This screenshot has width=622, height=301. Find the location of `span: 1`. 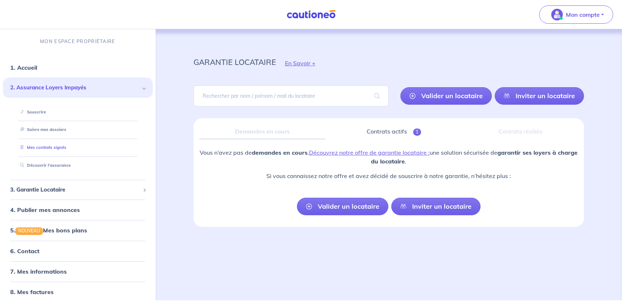

span: 1 is located at coordinates (417, 132).